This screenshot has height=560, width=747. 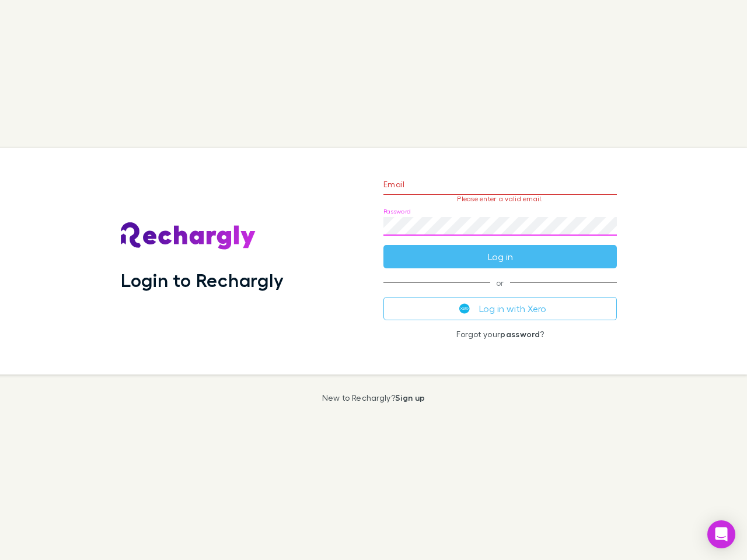 What do you see at coordinates (500, 199) in the screenshot?
I see `p: Please enter a valid email.` at bounding box center [500, 199].